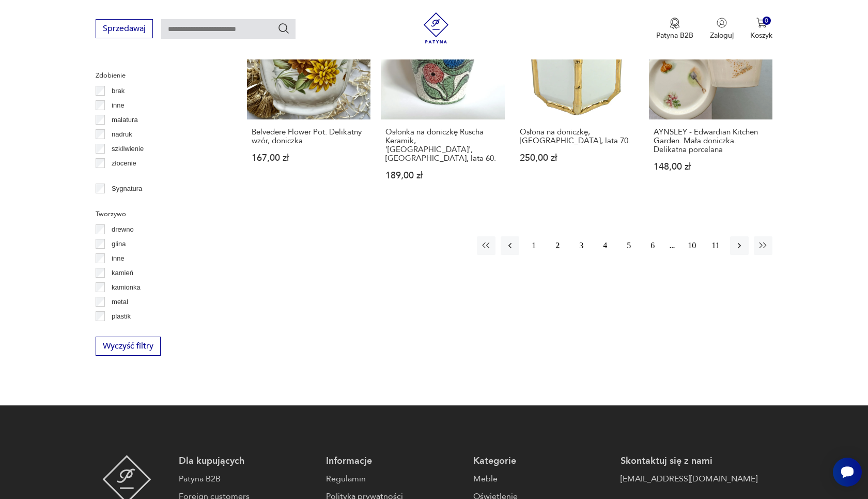 This screenshot has width=868, height=499. I want to click on button: Patyna B2B, so click(675, 29).